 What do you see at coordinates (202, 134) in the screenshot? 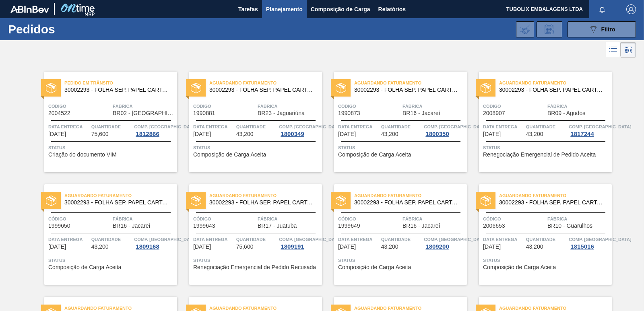
I see `span: 06/09/2025` at bounding box center [202, 134].